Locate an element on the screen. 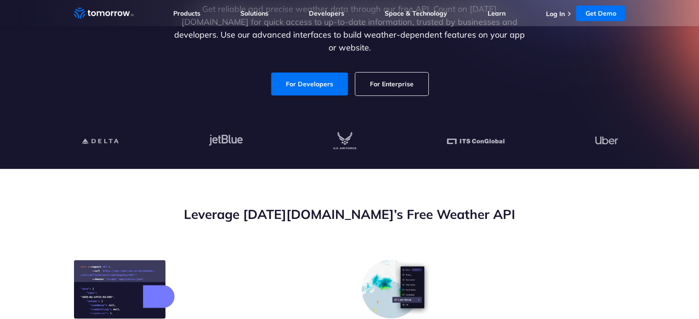  a: For Developers is located at coordinates (309, 84).